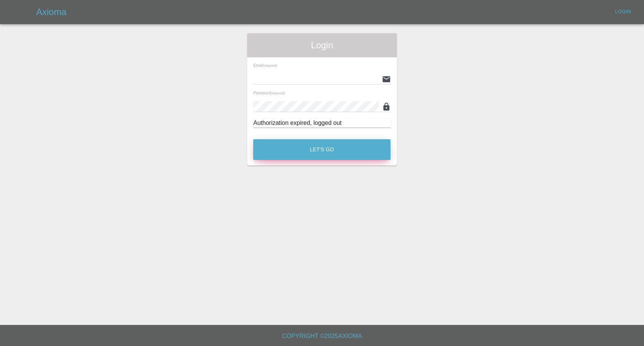  I want to click on h6: Copyright © 2025 Axioma, so click(321, 336).